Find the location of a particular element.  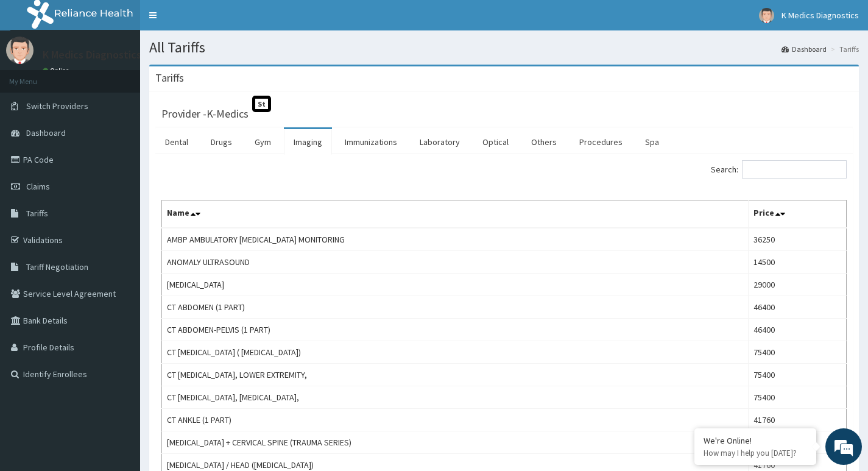

td: 36250 is located at coordinates (797, 239).